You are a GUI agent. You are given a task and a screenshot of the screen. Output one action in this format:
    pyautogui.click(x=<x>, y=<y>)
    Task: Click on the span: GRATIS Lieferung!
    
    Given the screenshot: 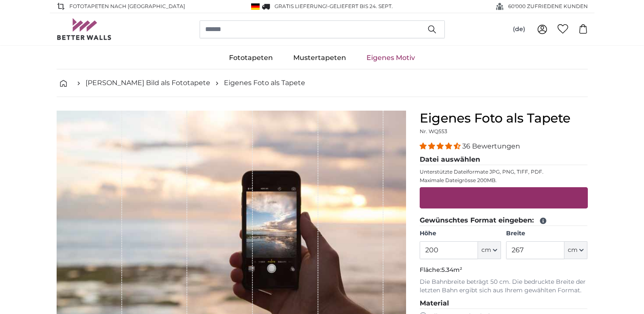 What is the action you would take?
    pyautogui.click(x=301, y=6)
    